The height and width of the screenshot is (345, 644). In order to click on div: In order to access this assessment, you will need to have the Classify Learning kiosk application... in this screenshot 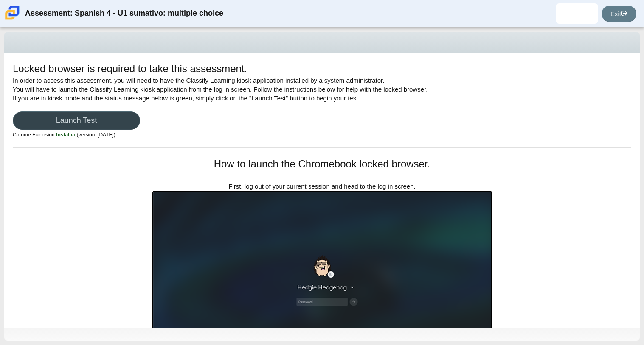, I will do `click(322, 104)`.